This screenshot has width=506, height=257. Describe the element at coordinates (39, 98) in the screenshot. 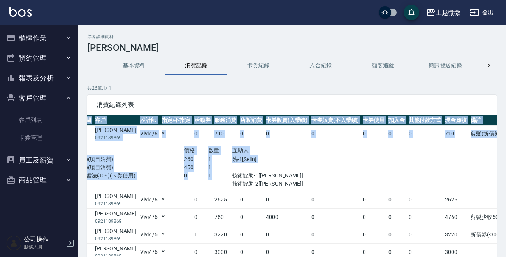

I see `button: 客戶管理` at that location.